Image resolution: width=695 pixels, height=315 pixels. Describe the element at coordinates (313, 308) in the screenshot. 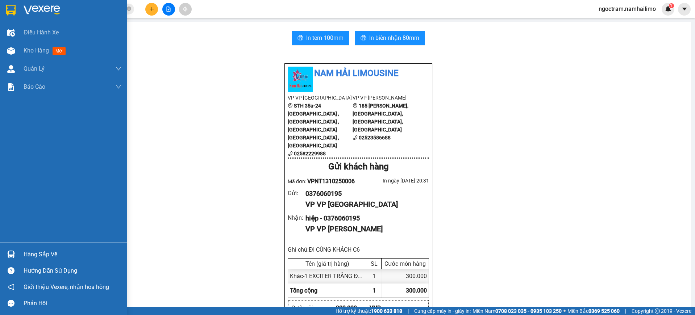

I see `div: Cước rồi :` at that location.